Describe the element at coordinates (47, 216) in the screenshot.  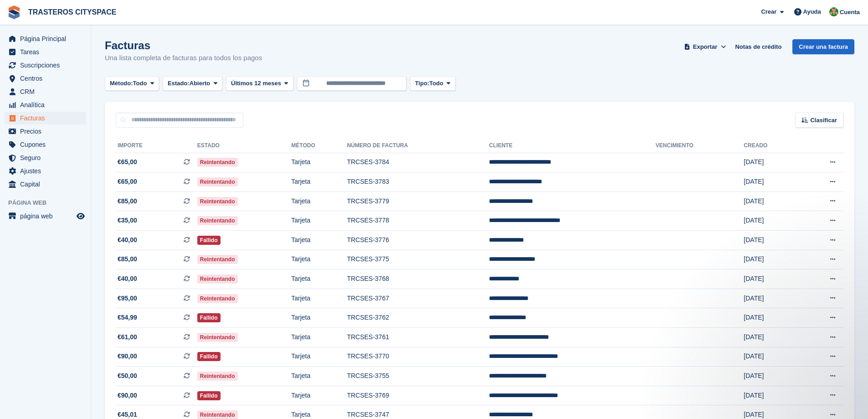
I see `span: página web` at that location.